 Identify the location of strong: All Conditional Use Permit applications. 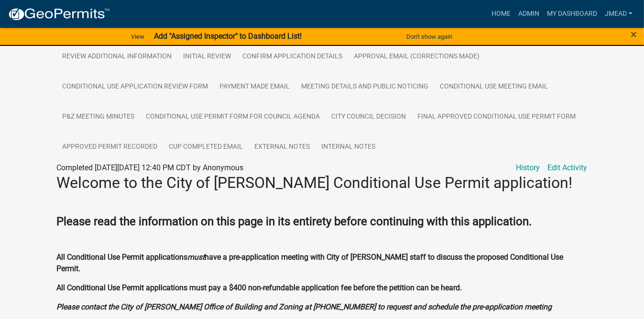
(122, 257).